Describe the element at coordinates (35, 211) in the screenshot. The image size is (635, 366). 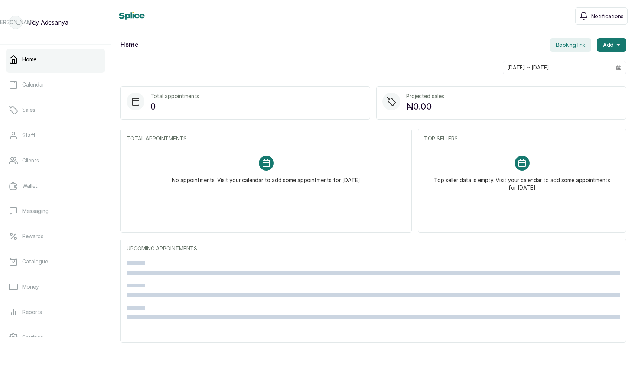
I see `p: Messaging` at that location.